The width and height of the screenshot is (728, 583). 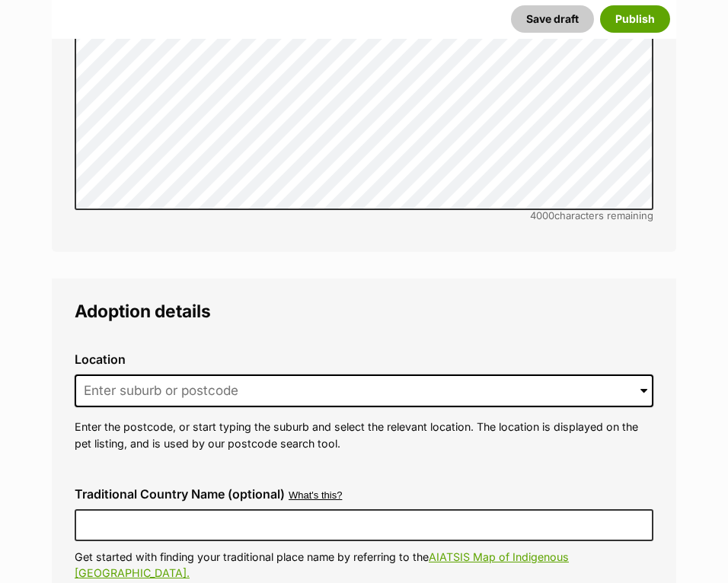 What do you see at coordinates (364, 311) in the screenshot?
I see `legend: Adoption details` at bounding box center [364, 311].